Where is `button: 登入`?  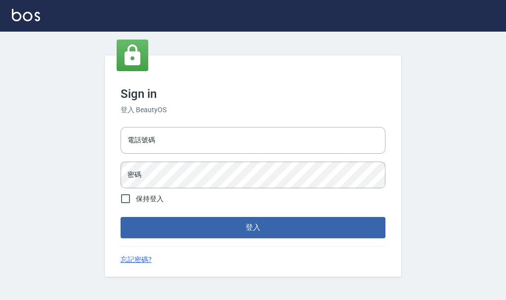
button: 登入 is located at coordinates (253, 227).